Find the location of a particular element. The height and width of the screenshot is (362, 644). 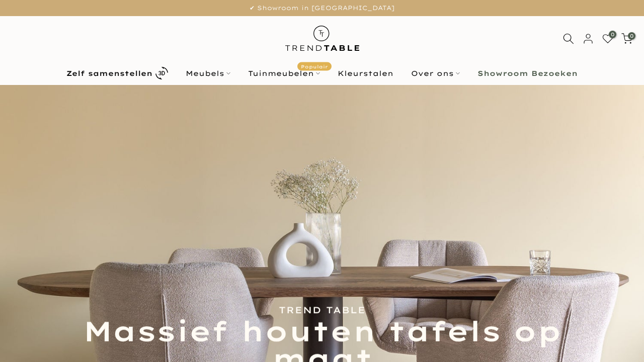

b: Zelf samenstellen is located at coordinates (109, 73).